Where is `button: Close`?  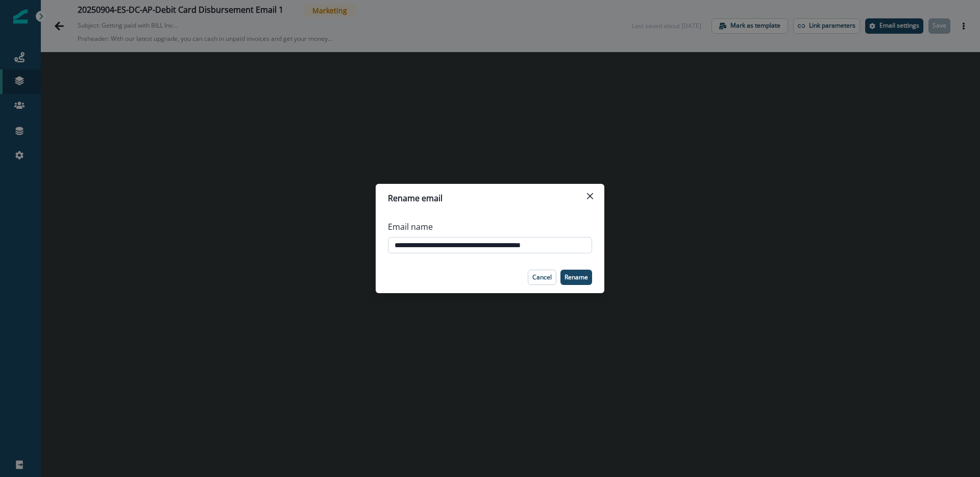 button: Close is located at coordinates (590, 196).